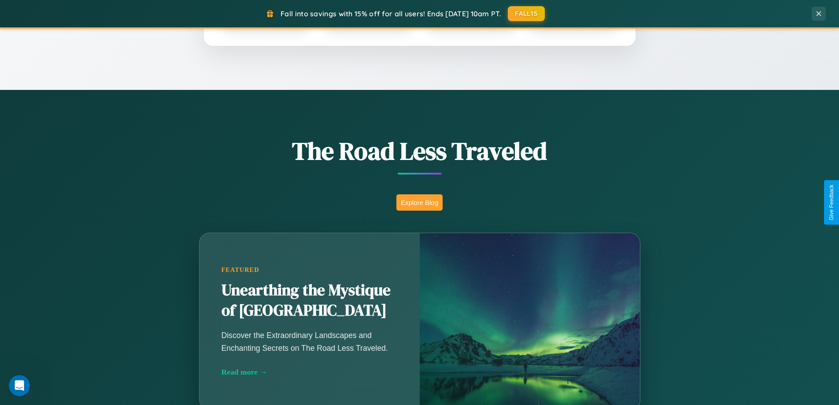  Describe the element at coordinates (310, 342) in the screenshot. I see `p: Discover the Extraordinary Landscapes and Enchanting Secrets on The Road Less Traveled.` at that location.